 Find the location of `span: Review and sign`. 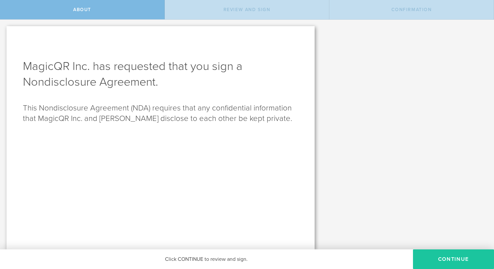

span: Review and sign is located at coordinates (247, 9).